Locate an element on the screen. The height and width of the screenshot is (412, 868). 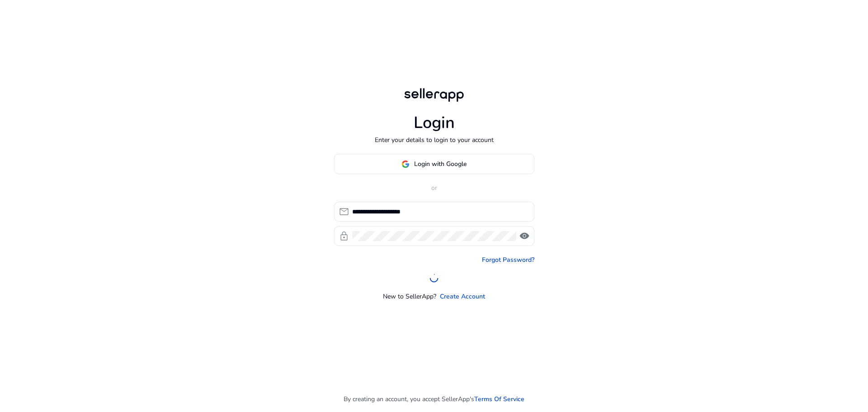
a: Terms Of Service is located at coordinates (499, 399).